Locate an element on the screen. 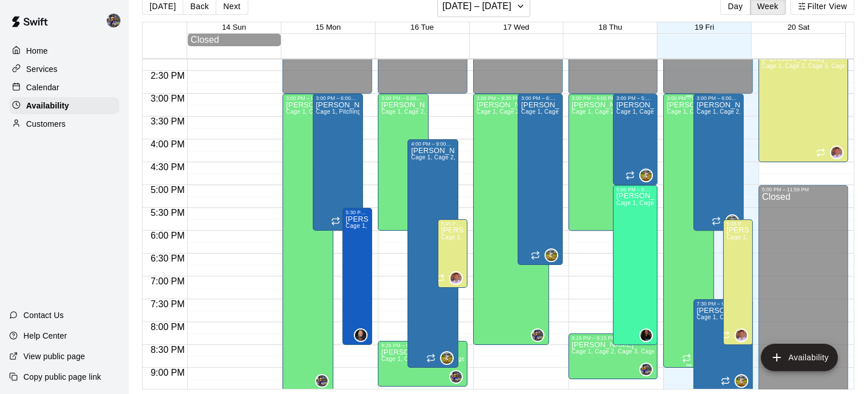 The height and width of the screenshot is (394, 868). span: 7:30 PM is located at coordinates (168, 304).